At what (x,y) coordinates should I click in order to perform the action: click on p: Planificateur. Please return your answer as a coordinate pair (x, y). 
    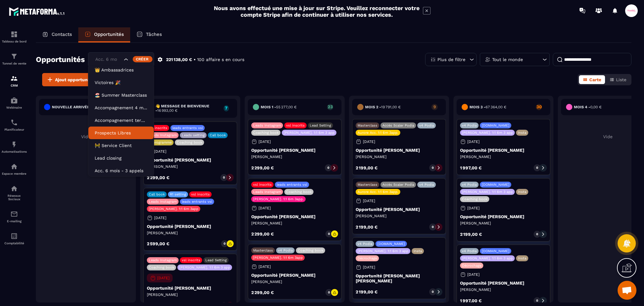
    Looking at the image, I should click on (14, 130).